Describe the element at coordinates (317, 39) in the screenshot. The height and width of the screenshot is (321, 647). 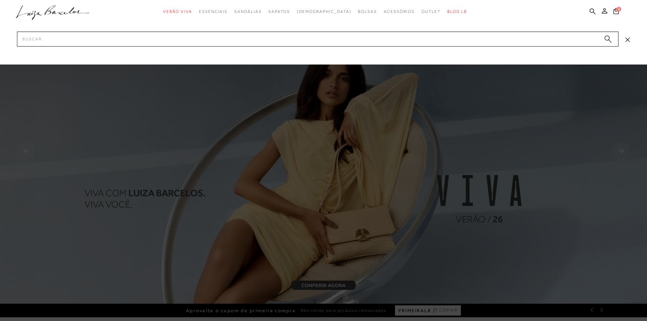
I see `input: Buscar.` at that location.